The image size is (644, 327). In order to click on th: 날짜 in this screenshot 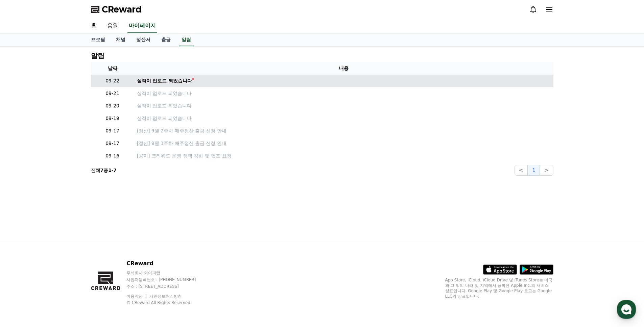, I will do `click(113, 68)`.